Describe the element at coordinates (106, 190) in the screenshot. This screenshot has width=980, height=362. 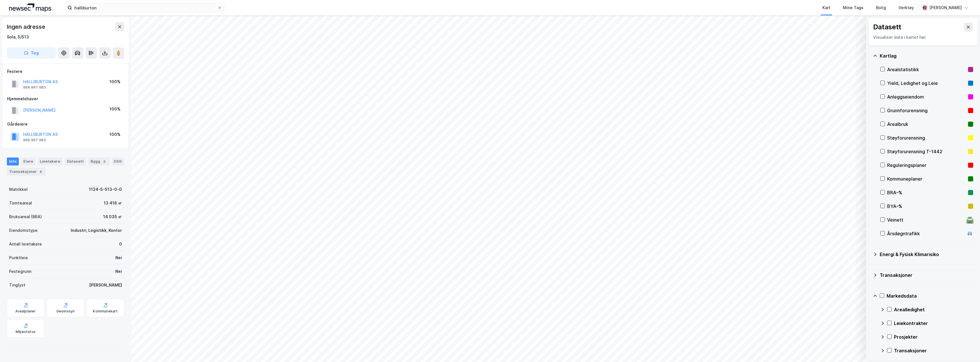
I see `div: 1124-5-513-0-0` at that location.